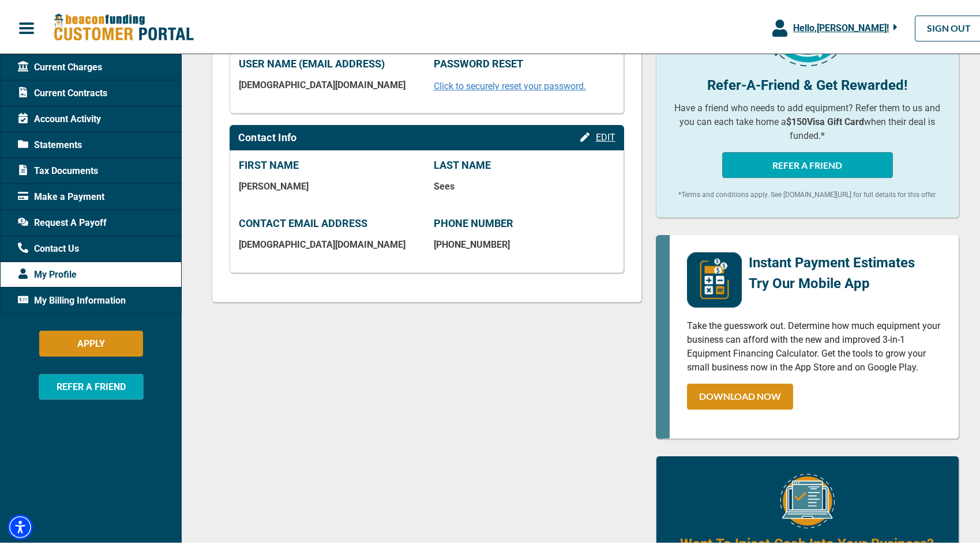  Describe the element at coordinates (807, 499) in the screenshot. I see `img: Equipment Financing Online Image` at that location.